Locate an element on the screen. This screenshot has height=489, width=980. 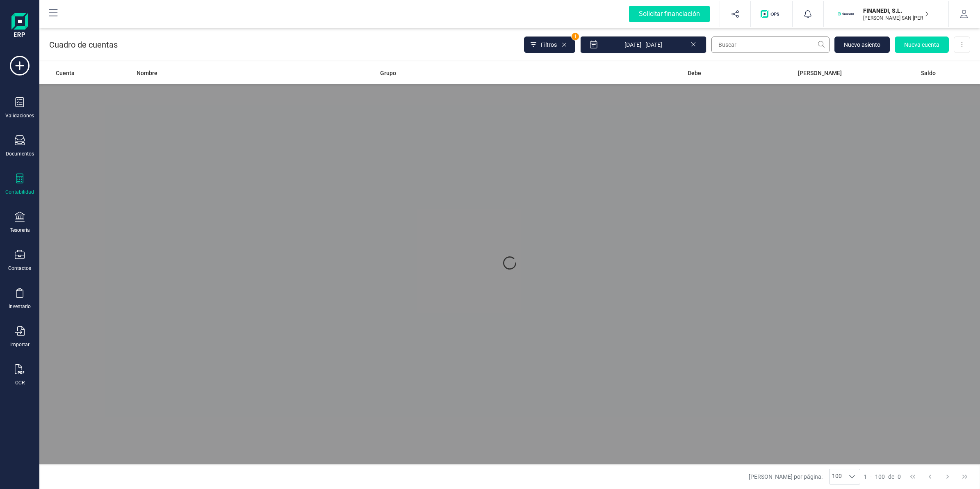
button: Filtros is located at coordinates (550, 45).